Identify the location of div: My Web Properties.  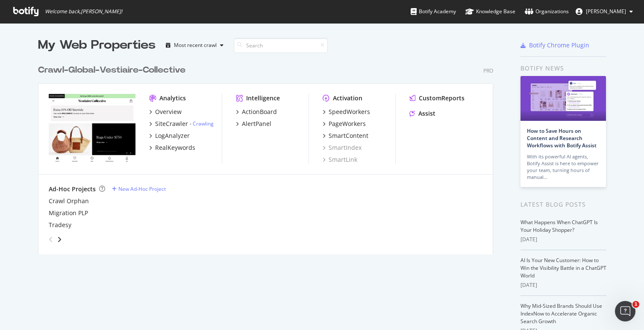
(96, 45).